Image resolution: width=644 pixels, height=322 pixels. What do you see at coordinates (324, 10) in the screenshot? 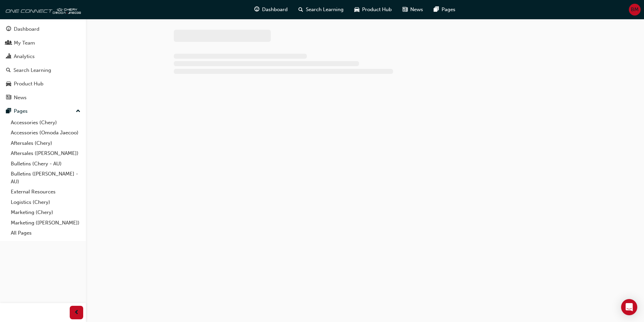
I see `span: Search Learning` at bounding box center [324, 10].